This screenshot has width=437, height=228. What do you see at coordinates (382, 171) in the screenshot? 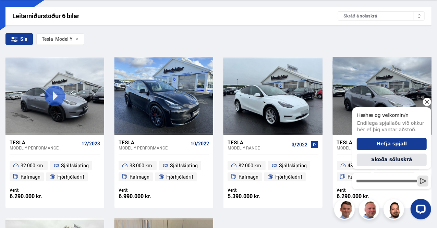
I see `a: Tesla Model Y PERFORMANCE 3/2023 48 000 km. Sjálfskipting Rafmagn Fjórhjóladrif Verð: 6.290.000 kr.` at bounding box center [382, 171].